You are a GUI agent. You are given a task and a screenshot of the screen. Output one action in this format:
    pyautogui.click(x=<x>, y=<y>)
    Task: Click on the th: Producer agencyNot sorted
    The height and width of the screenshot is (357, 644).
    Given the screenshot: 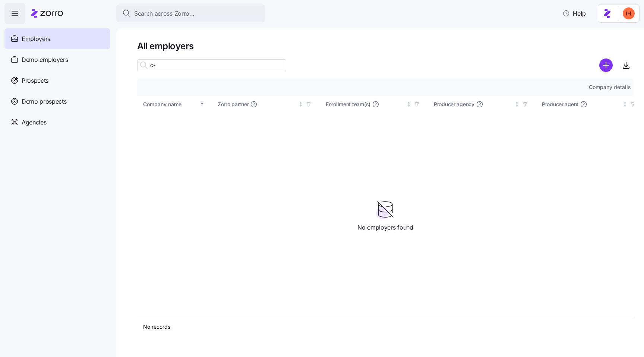 What is the action you would take?
    pyautogui.click(x=482, y=105)
    